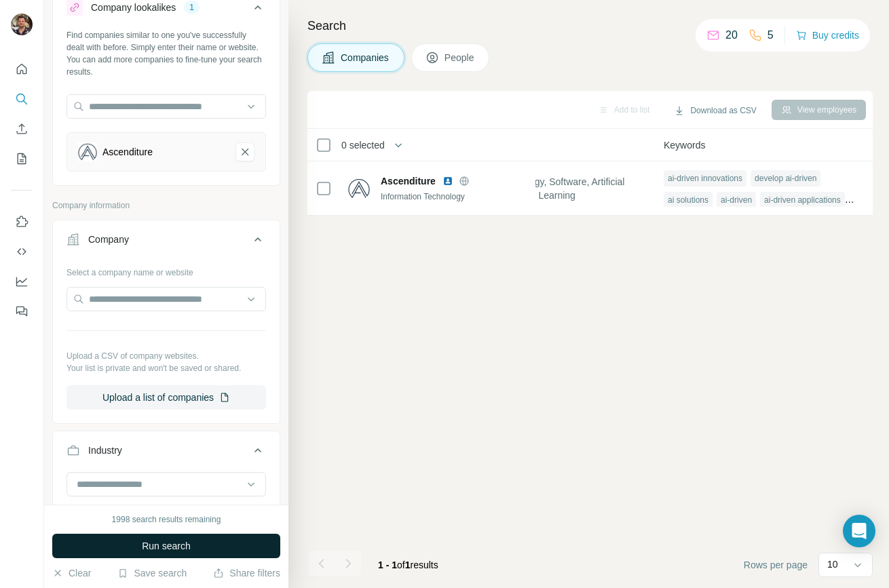  What do you see at coordinates (166, 270) in the screenshot?
I see `div: Select a company name or website` at bounding box center [166, 270].